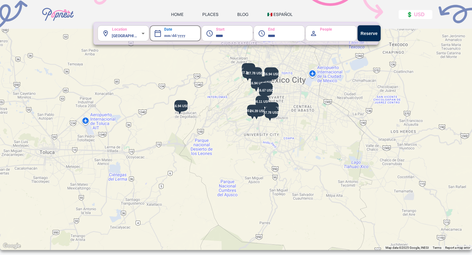 Image resolution: width=472 pixels, height=255 pixels. I want to click on a: HOME, so click(177, 14).